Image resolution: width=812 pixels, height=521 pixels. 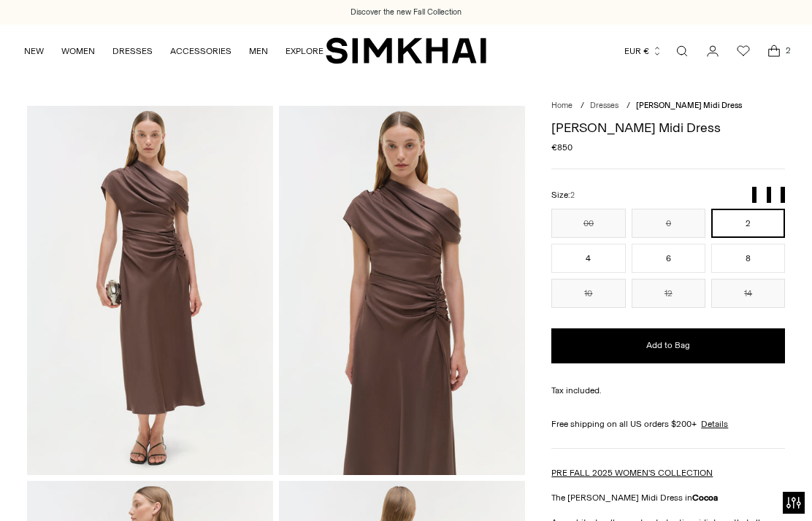 What do you see at coordinates (603, 105) in the screenshot?
I see `a: Dresses` at bounding box center [603, 105].